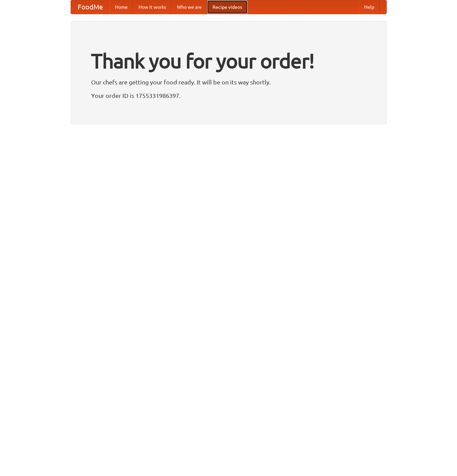 The width and height of the screenshot is (457, 476). What do you see at coordinates (228, 82) in the screenshot?
I see `p: Our chefs are getting your food ready. It will be on its way shortly.` at bounding box center [228, 82].